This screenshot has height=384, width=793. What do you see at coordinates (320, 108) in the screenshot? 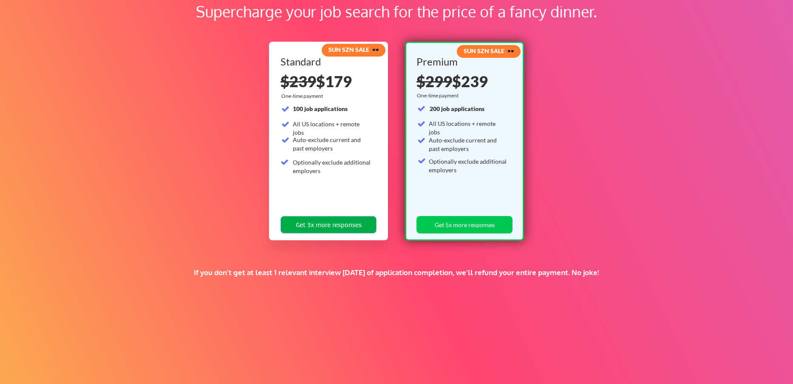
I see `strong: 100 job applications` at bounding box center [320, 108].